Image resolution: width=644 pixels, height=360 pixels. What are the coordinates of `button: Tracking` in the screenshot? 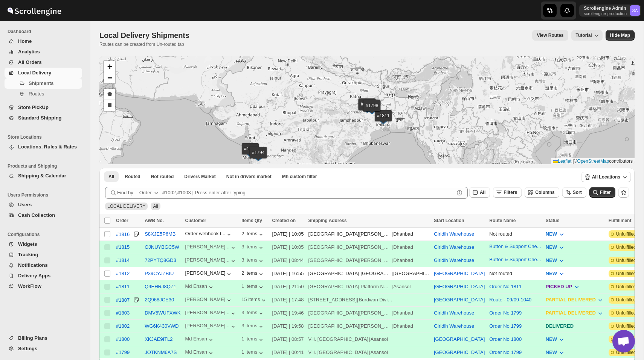 It's located at (43, 255).